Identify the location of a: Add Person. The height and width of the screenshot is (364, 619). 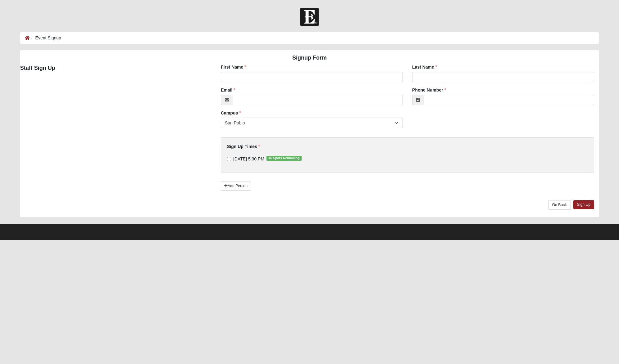
(236, 186).